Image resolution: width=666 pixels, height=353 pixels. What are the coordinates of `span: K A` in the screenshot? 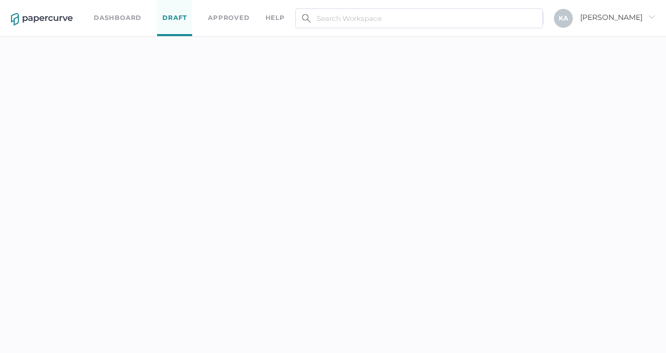 It's located at (563, 18).